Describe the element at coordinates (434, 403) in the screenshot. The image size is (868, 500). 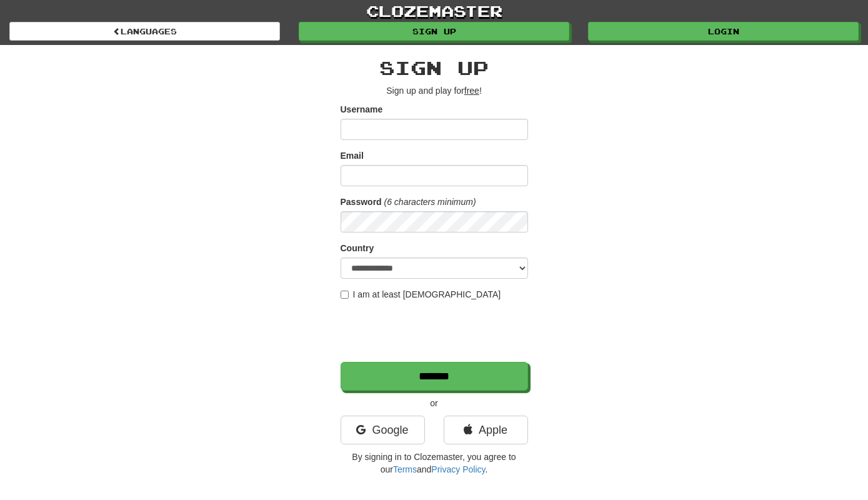
I see `p: or` at that location.